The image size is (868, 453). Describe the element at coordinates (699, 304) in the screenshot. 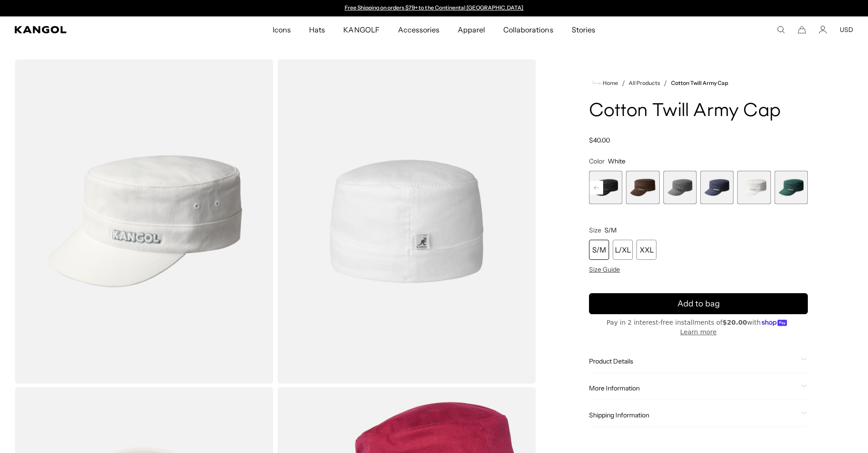

I see `span: Add to bag` at that location.